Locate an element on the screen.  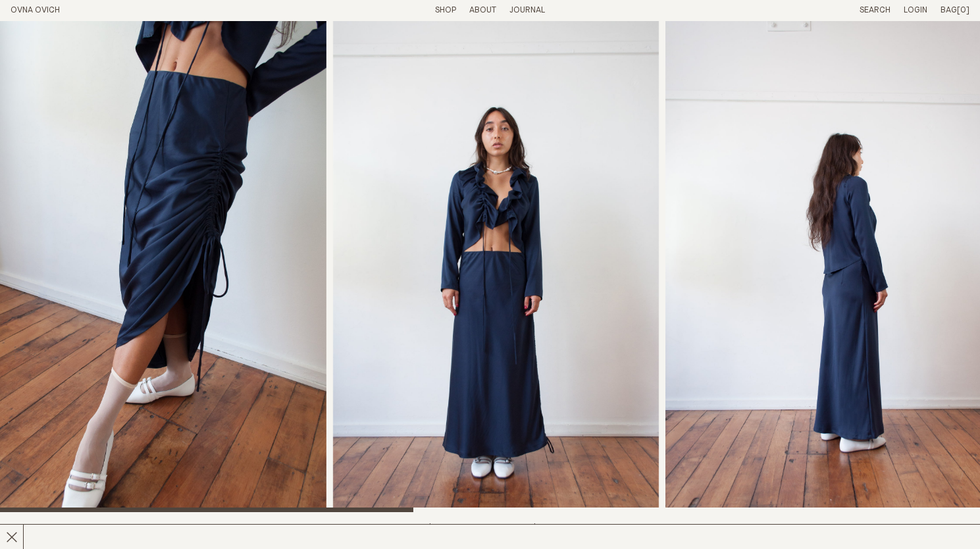
p: About is located at coordinates (482, 10).